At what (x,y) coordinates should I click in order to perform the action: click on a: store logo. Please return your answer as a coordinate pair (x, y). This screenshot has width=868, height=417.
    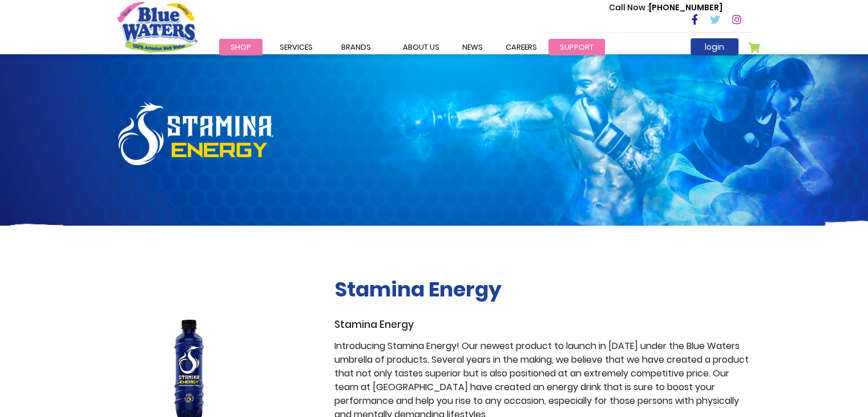
    Looking at the image, I should click on (158, 27).